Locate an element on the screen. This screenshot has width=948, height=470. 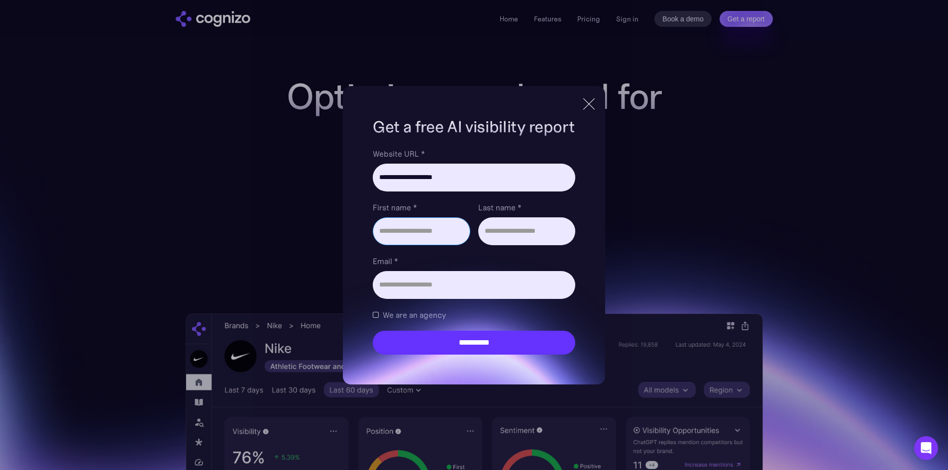
span: We are an agency is located at coordinates (414, 315).